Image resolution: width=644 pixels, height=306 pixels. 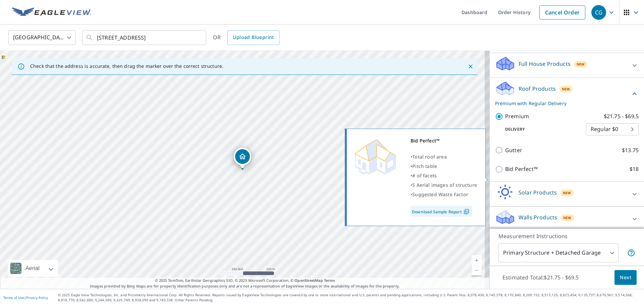 I want to click on p: Estimated Total: $21.75 - $69.5, so click(x=541, y=278).